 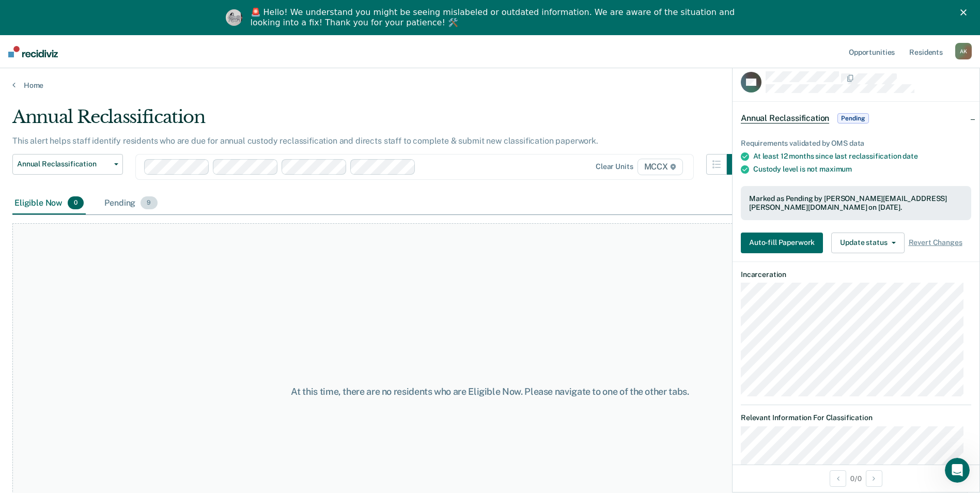 I want to click on a: Opportunities, so click(x=871, y=52).